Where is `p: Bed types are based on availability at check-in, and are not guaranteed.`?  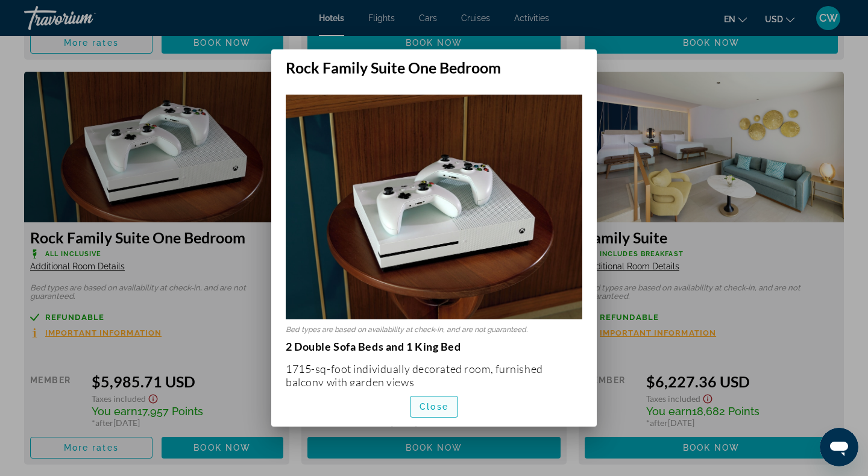 p: Bed types are based on availability at check-in, and are not guaranteed. is located at coordinates (434, 330).